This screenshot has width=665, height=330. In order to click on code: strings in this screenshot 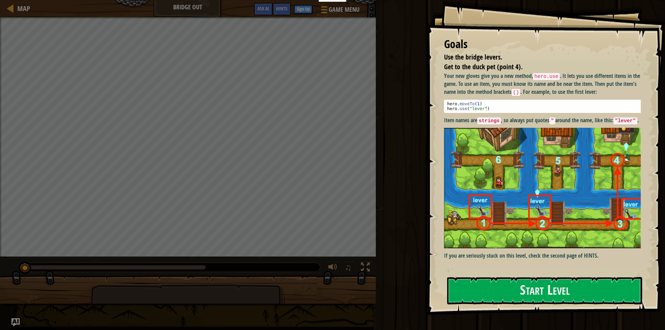, I will do `click(489, 121)`.